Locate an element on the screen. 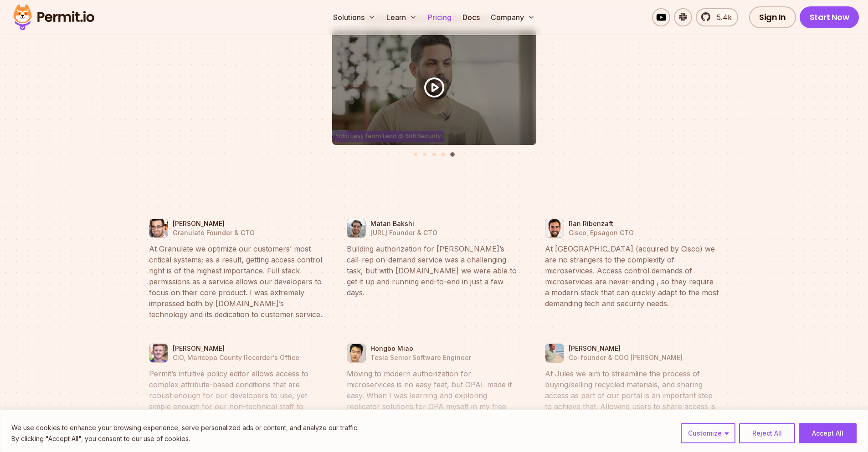 The width and height of the screenshot is (868, 452). button: Company is located at coordinates (513, 18).